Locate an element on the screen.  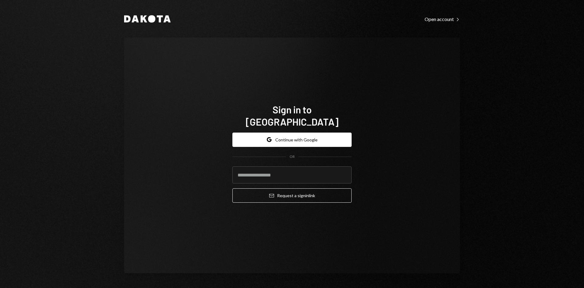
button: Continue with Google is located at coordinates (292, 139).